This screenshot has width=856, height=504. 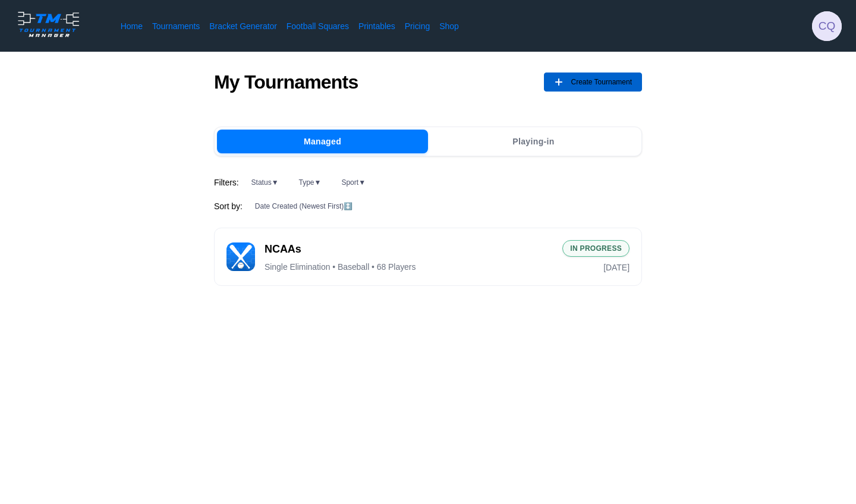 What do you see at coordinates (228, 206) in the screenshot?
I see `span: Sort by:` at bounding box center [228, 206].